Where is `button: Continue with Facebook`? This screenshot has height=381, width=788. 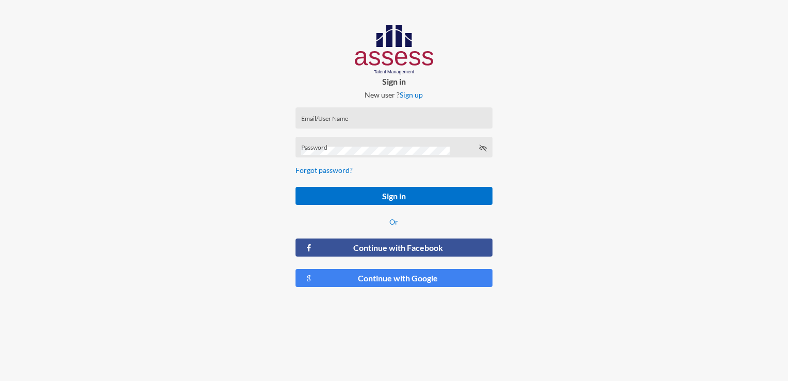 button: Continue with Facebook is located at coordinates (393, 247).